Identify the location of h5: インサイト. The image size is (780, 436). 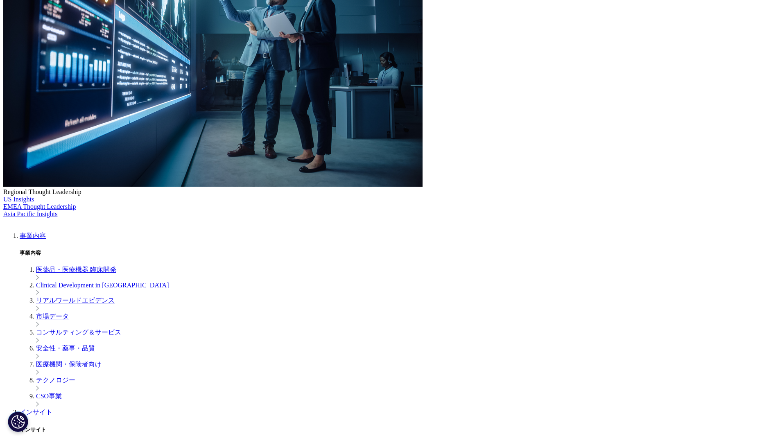
(398, 430).